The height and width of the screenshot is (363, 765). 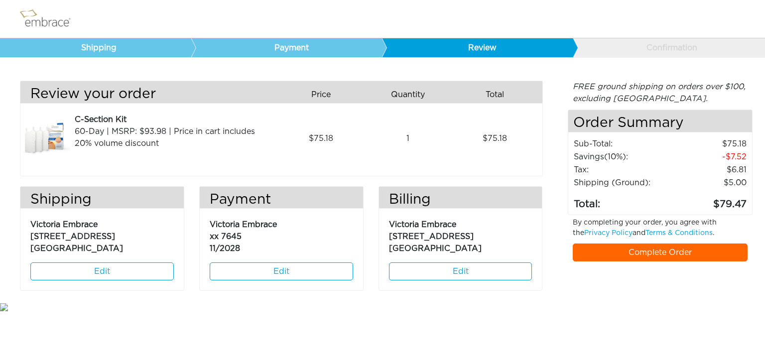 What do you see at coordinates (499, 95) in the screenshot?
I see `div: Total` at bounding box center [499, 95].